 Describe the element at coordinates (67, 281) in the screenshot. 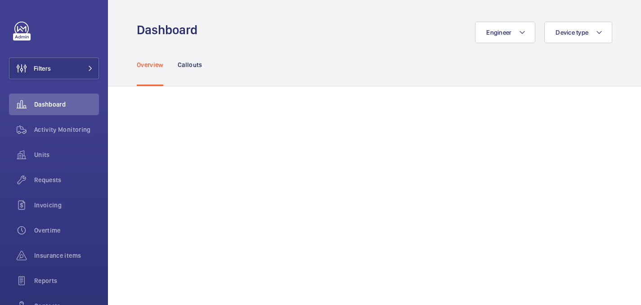

I see `span: Reports` at that location.